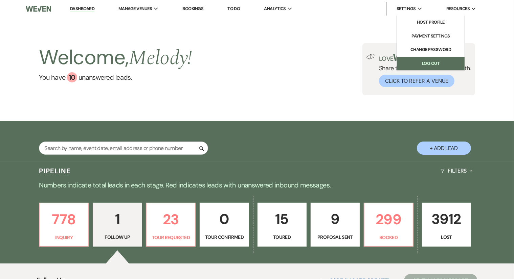 Image resolution: width=514 pixels, height=279 pixels. Describe the element at coordinates (431, 50) in the screenshot. I see `a: Change Password` at that location.